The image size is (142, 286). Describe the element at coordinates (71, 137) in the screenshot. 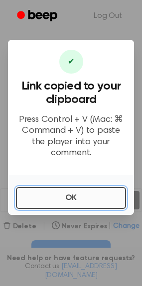

I see `p: Press Control + V (Mac: ⌘ Command + V) to paste the player into your comment.` at that location.